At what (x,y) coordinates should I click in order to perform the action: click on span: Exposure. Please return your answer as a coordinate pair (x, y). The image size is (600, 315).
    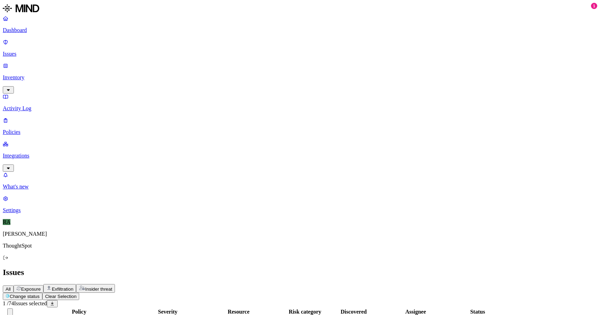
    Looking at the image, I should click on (31, 288).